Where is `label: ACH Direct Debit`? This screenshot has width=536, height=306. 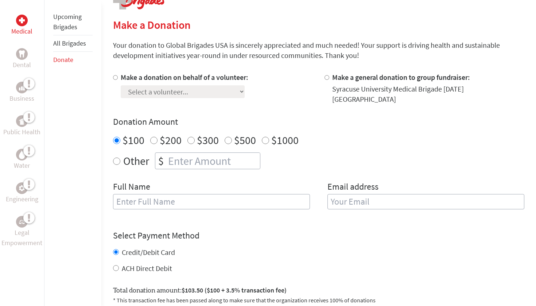
label: ACH Direct Debit is located at coordinates (147, 268).